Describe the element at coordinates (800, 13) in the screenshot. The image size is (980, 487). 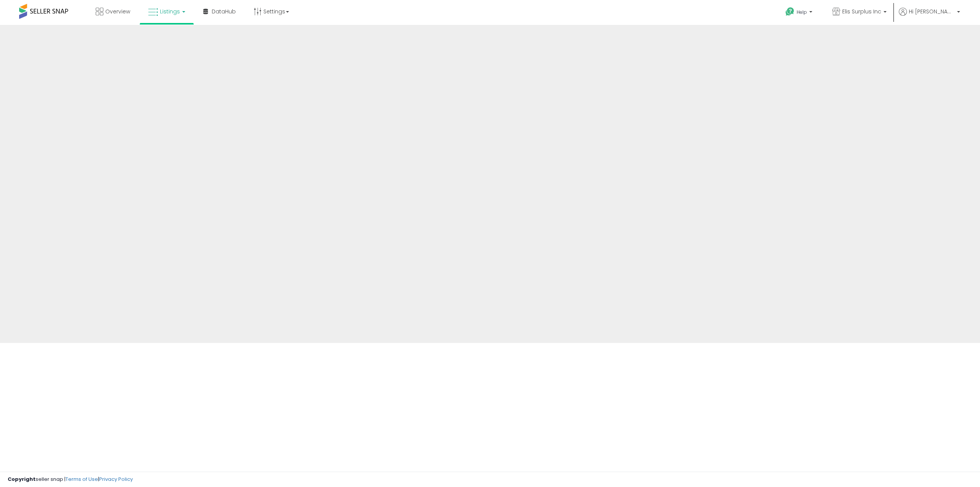
I see `a: Help` at that location.